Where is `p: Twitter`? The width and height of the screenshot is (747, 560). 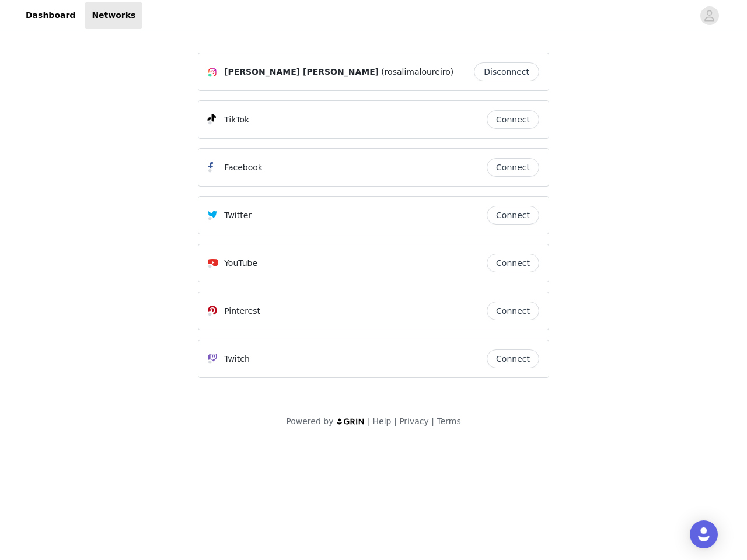
p: Twitter is located at coordinates (237, 215).